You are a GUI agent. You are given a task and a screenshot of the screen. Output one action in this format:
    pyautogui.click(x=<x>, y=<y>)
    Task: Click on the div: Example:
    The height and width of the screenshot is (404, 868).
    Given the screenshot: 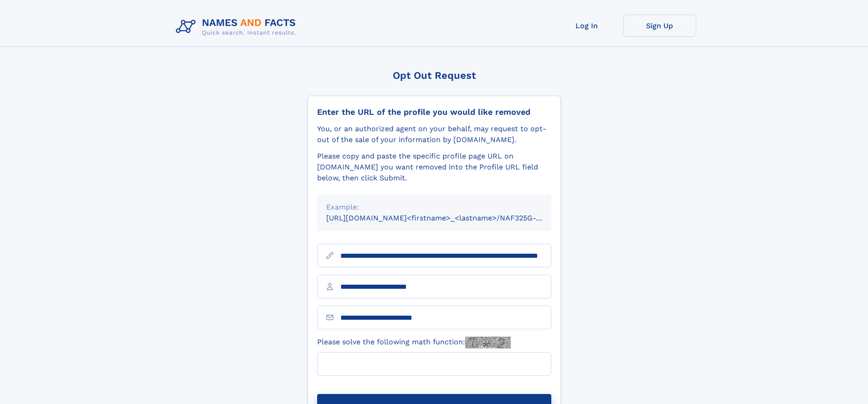 What is the action you would take?
    pyautogui.click(x=434, y=207)
    